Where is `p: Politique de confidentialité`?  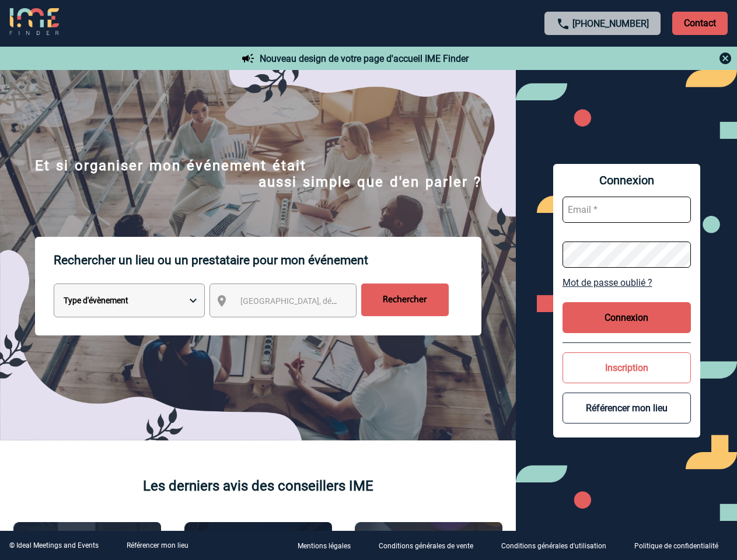 p: Politique de confidentialité is located at coordinates (676, 546).